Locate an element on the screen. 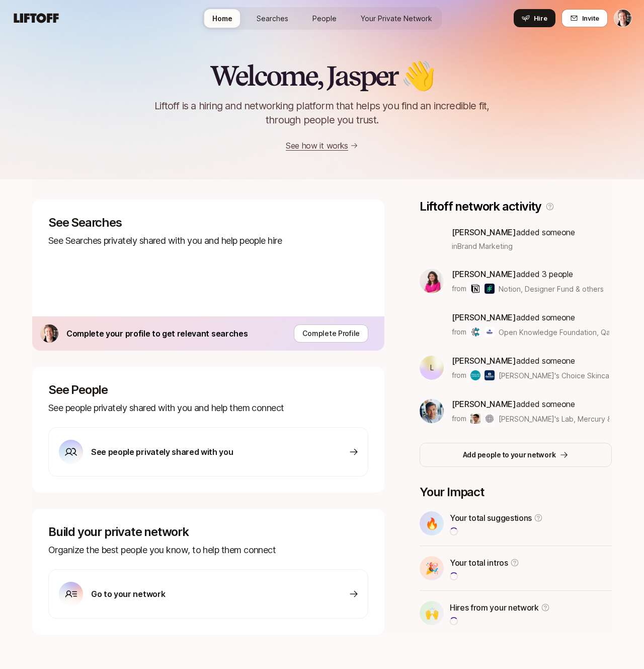 Image resolution: width=644 pixels, height=669 pixels. img: QaceHomes is located at coordinates (490, 332).